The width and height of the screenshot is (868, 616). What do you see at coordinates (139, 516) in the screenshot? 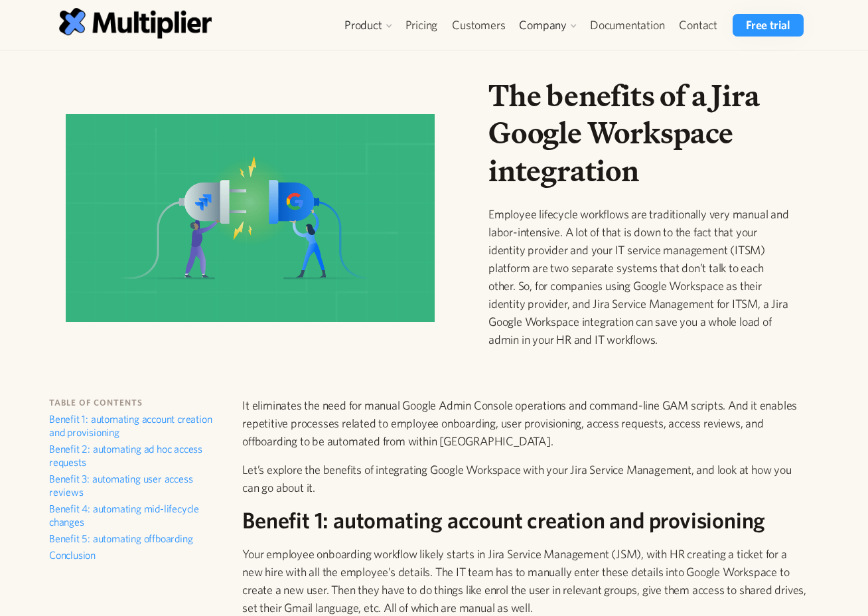
I see `a: Benefit 4: automating mid-lifecycle changes` at bounding box center [139, 516].